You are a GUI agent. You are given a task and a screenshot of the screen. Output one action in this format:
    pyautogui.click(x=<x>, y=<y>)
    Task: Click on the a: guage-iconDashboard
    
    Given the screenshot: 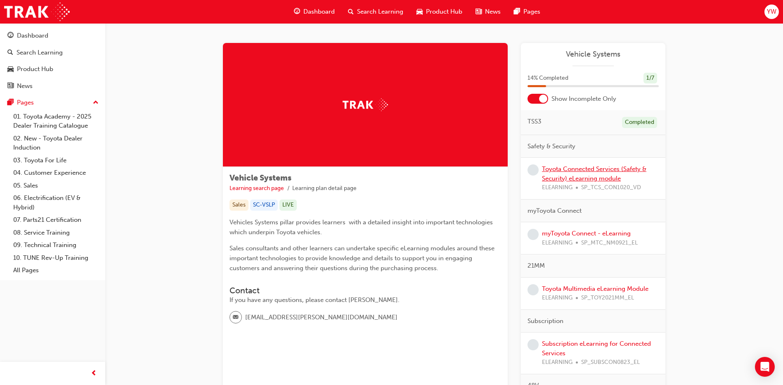 What is the action you would take?
    pyautogui.click(x=314, y=12)
    